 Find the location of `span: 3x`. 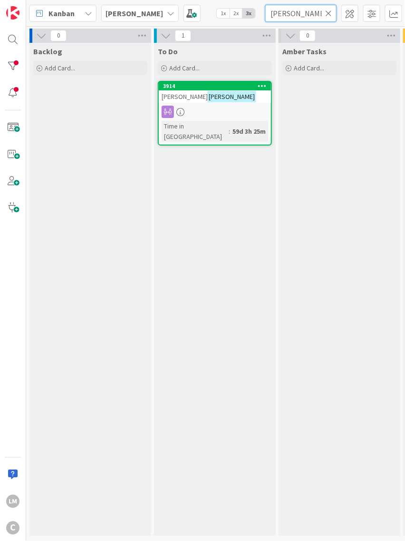

span: 3x is located at coordinates (249, 13).